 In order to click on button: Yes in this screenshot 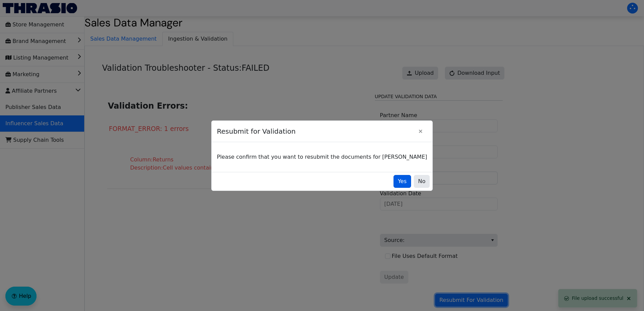, I will do `click(403, 181)`.